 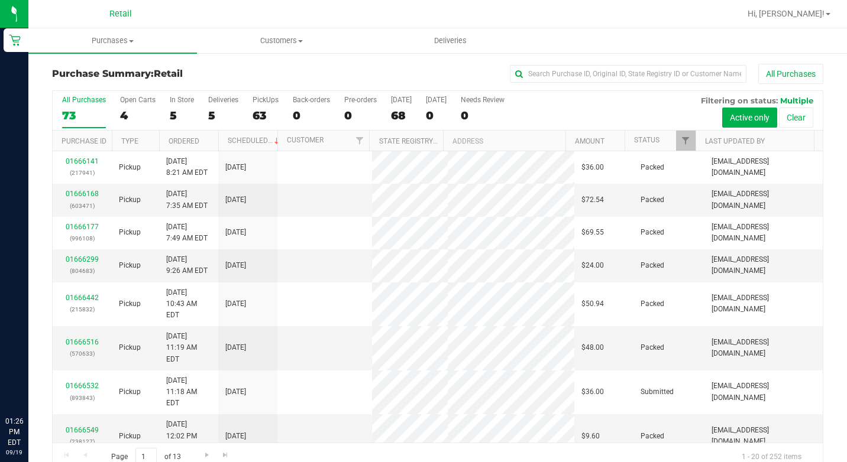 I want to click on a: 01666299, so click(x=82, y=260).